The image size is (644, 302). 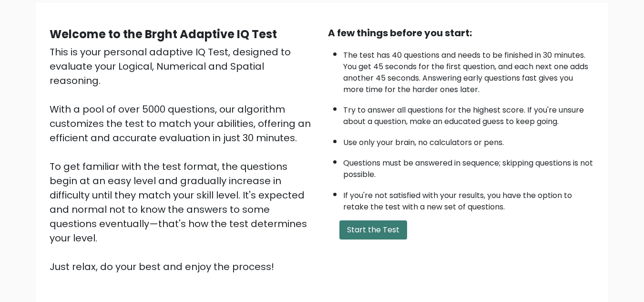 What do you see at coordinates (461, 33) in the screenshot?
I see `div: A few things before you start:` at bounding box center [461, 33].